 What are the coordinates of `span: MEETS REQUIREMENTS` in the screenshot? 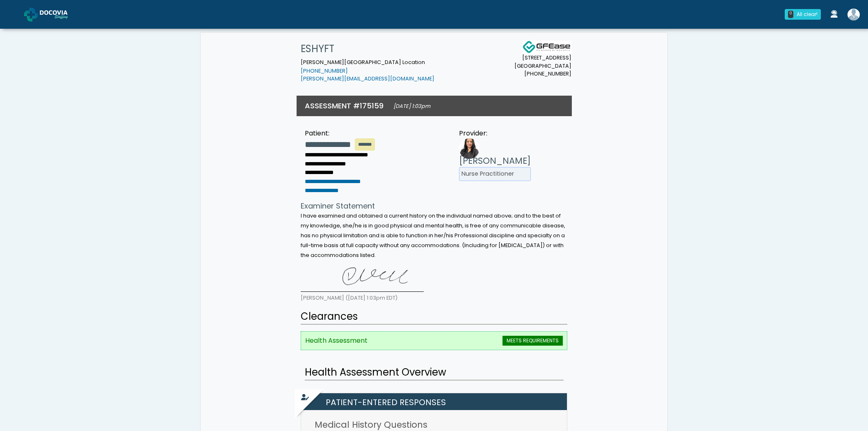 It's located at (533, 341).